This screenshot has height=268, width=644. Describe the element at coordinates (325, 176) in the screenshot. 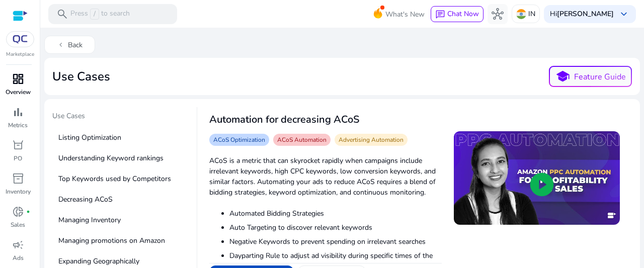

I see `p: ACoS is a metric that can skyrocket rapidly when campaigns include irrelevant keywords, high CPC ...` at that location.